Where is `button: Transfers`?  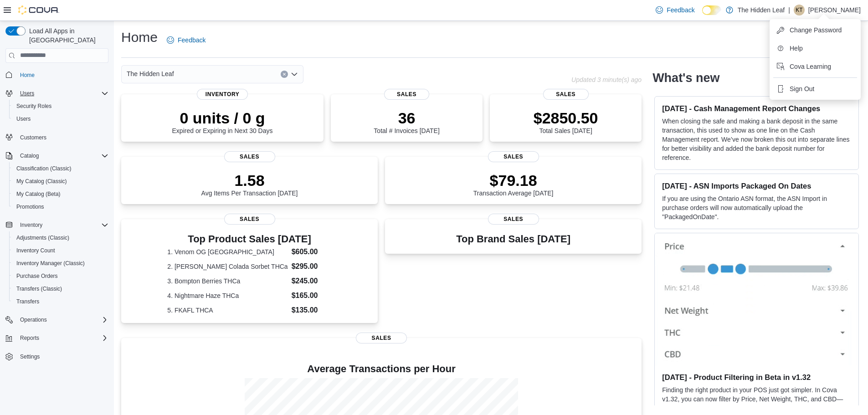 button: Transfers is located at coordinates (61, 302).